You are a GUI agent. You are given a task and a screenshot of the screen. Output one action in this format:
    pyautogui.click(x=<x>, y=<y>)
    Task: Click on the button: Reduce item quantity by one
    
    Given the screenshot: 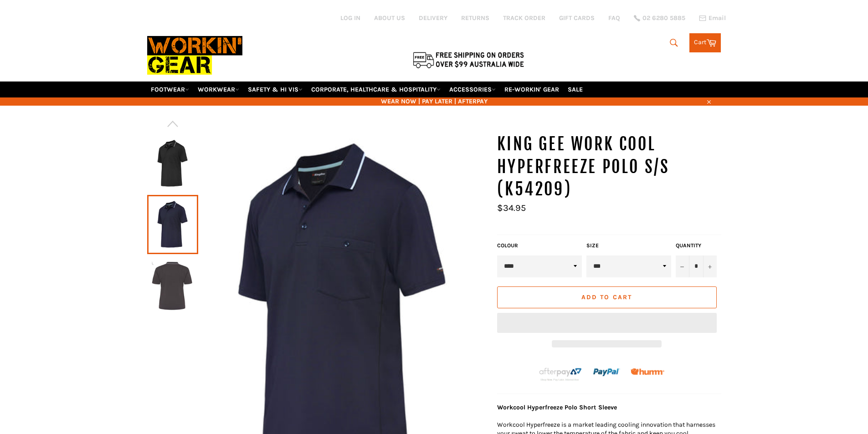 What is the action you would take?
    pyautogui.click(x=683, y=266)
    